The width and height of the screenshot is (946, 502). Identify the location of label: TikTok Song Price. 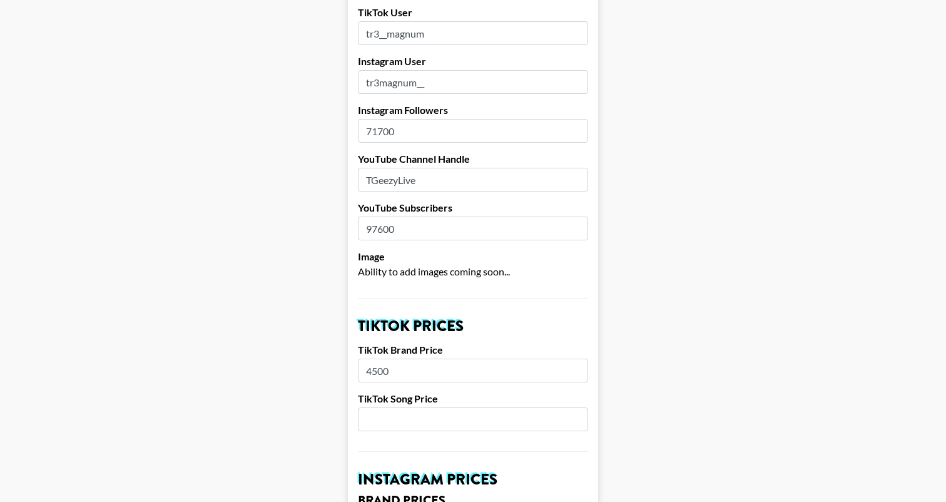
(473, 399).